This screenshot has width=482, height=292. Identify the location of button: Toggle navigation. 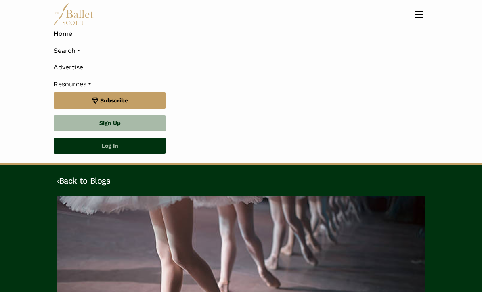
(418, 14).